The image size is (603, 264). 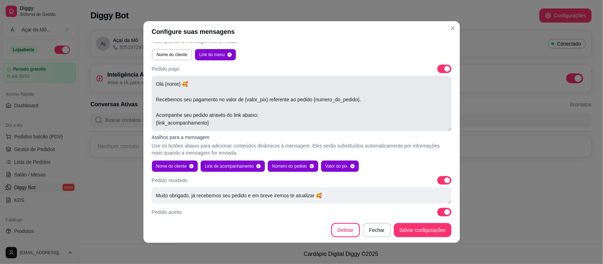 What do you see at coordinates (453, 28) in the screenshot?
I see `button: Close` at bounding box center [453, 28].